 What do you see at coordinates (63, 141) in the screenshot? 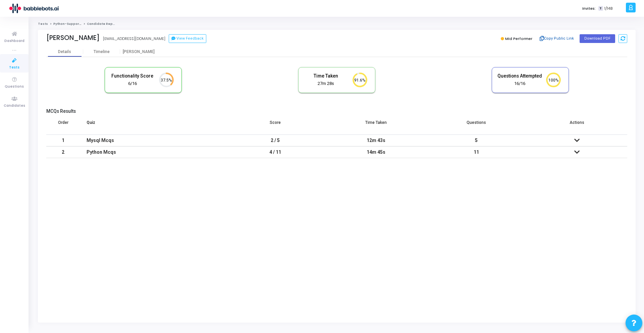
I see `td: 1` at bounding box center [63, 141].